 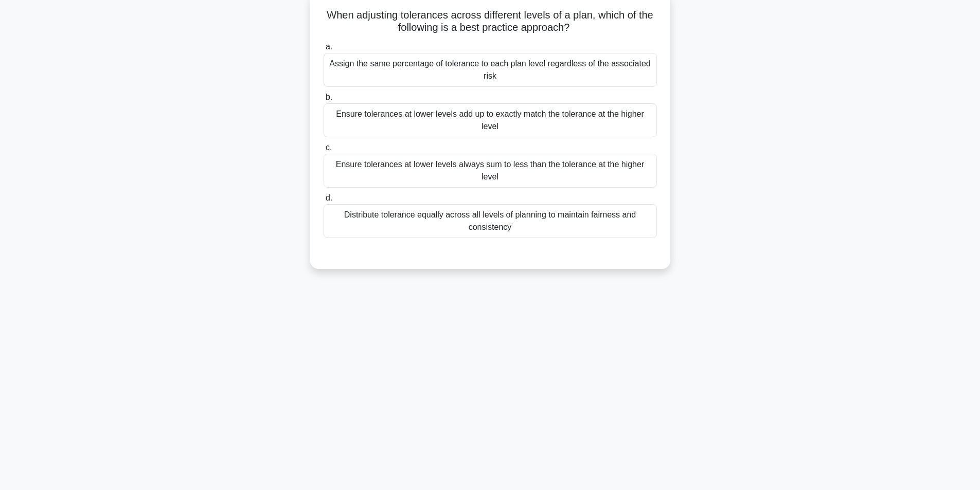 What do you see at coordinates (329, 46) in the screenshot?
I see `span: a.` at bounding box center [329, 46].